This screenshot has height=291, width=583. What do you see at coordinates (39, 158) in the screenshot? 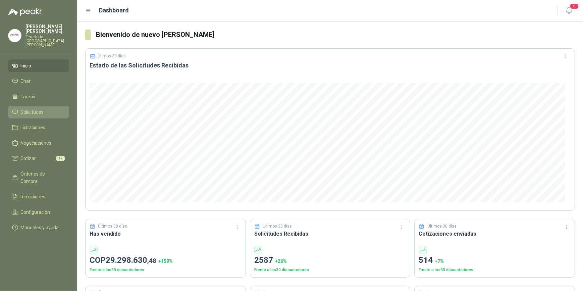
I see `a: Cotizar17` at bounding box center [39, 158].